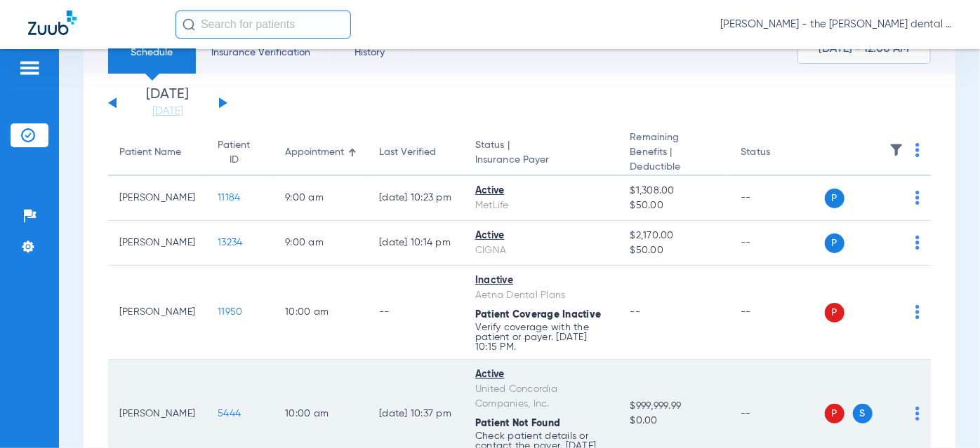 The height and width of the screenshot is (448, 980). Describe the element at coordinates (862, 414) in the screenshot. I see `span: S` at that location.